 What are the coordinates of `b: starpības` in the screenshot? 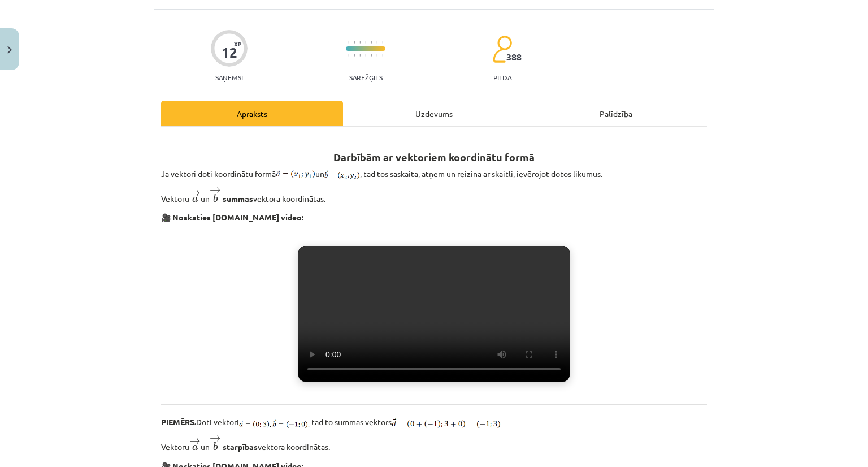 It's located at (240, 446).